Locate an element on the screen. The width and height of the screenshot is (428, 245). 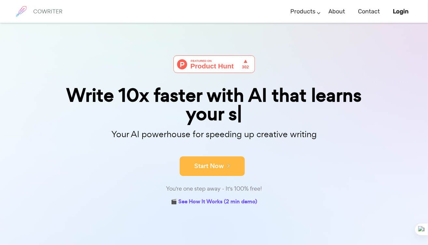
a: Contact is located at coordinates (369, 11).